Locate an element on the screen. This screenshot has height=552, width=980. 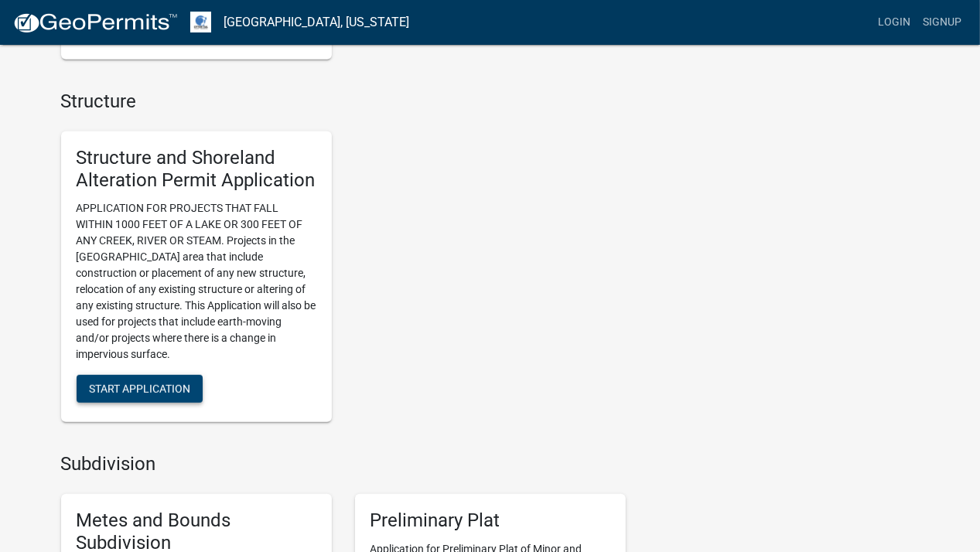
img: Otter Tail County, Minnesota is located at coordinates (200, 22).